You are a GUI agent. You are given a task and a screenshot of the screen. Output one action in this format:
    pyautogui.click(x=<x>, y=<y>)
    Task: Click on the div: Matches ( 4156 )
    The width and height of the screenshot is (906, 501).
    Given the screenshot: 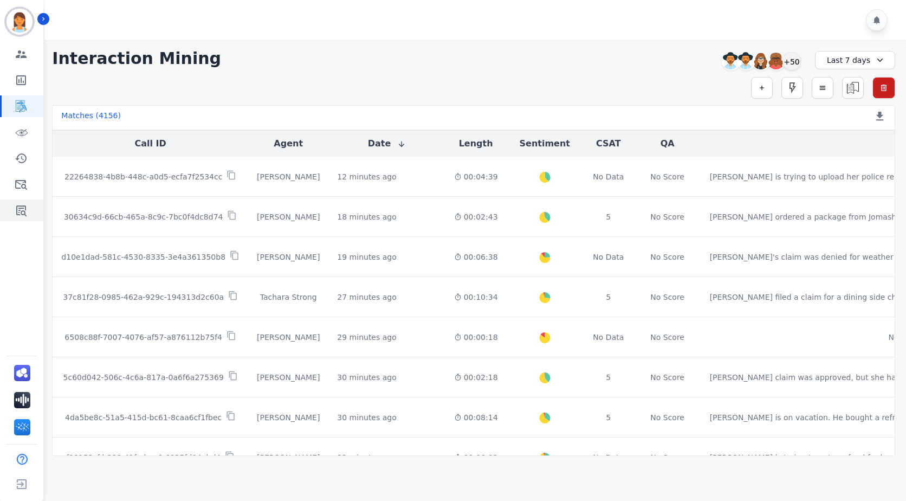 What is the action you would take?
    pyautogui.click(x=91, y=118)
    